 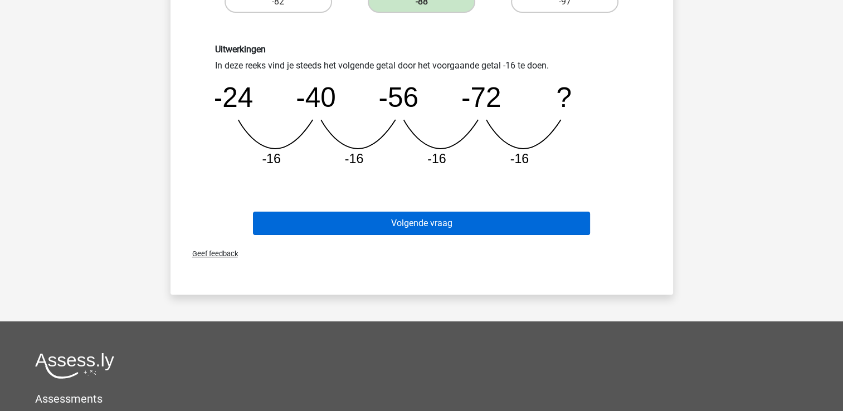 I want to click on img: Assessly logo, so click(x=75, y=365).